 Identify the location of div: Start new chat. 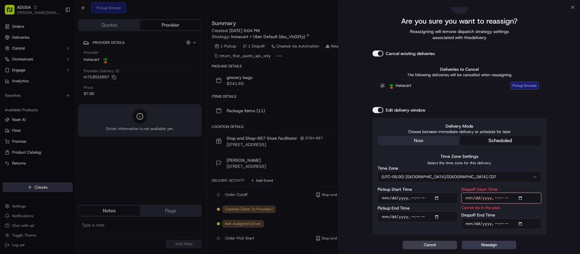
(60, 61).